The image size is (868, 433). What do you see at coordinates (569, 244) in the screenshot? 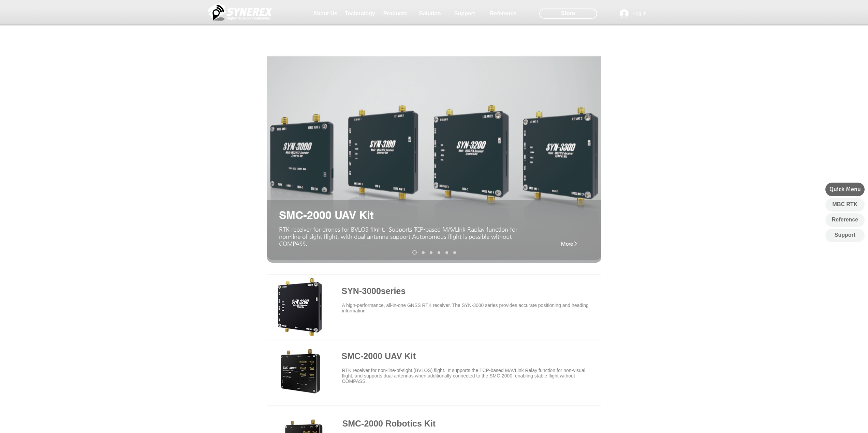
I see `span: More >` at bounding box center [569, 244].